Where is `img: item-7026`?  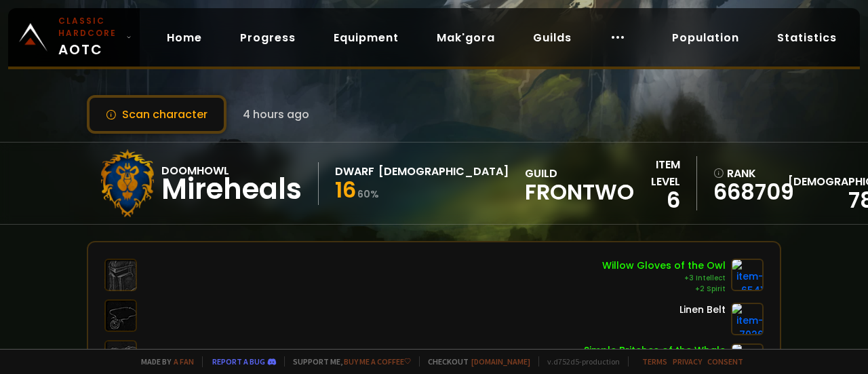 img: item-7026 is located at coordinates (747, 319).